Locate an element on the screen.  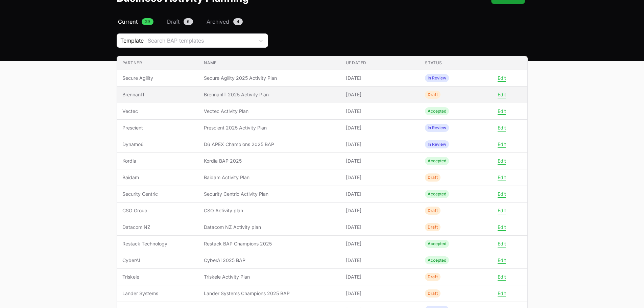
span: Draft is located at coordinates (173, 22).